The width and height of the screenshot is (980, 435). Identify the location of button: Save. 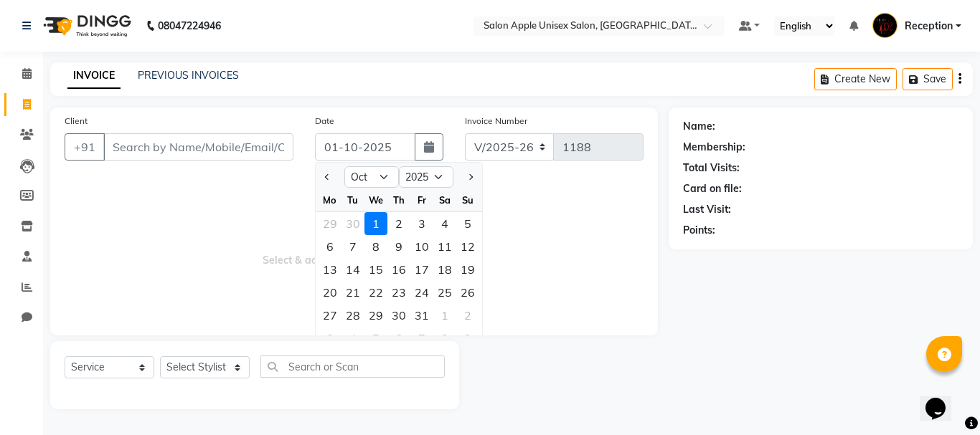
(927, 79).